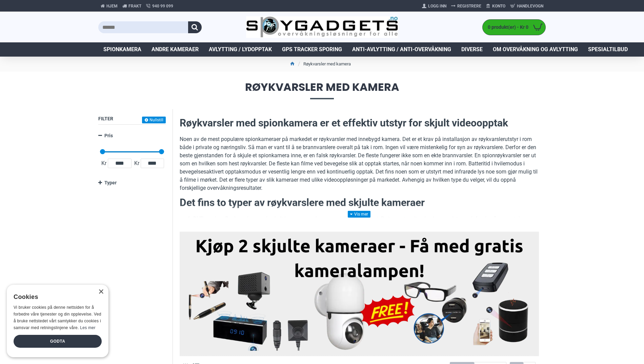 The height and width of the screenshot is (364, 644). What do you see at coordinates (437, 6) in the screenshot?
I see `span: Logg Inn` at bounding box center [437, 6].